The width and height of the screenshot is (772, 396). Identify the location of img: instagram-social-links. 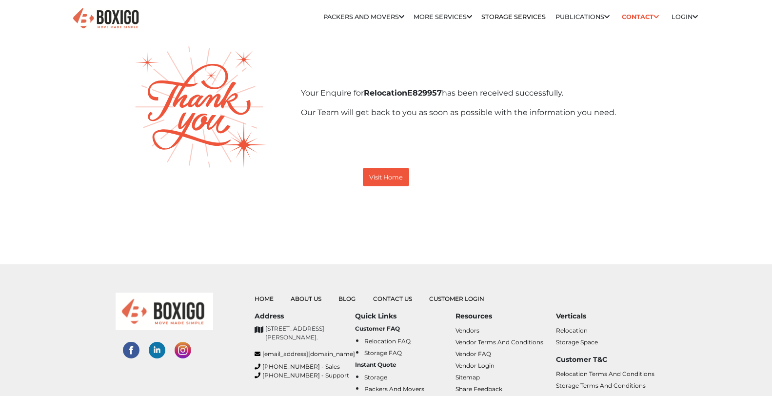
(183, 350).